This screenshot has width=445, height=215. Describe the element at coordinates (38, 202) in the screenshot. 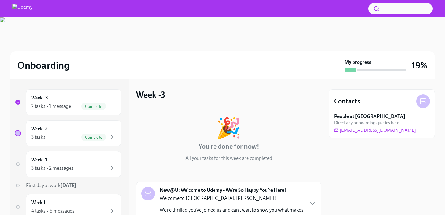

I see `h6: Week 1` at that location.